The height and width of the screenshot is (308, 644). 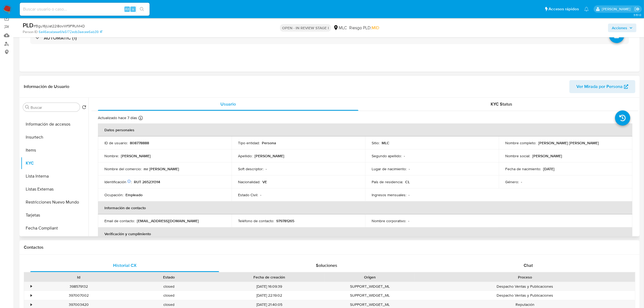 What do you see at coordinates (127, 9) in the screenshot?
I see `span: Alt` at bounding box center [127, 9].